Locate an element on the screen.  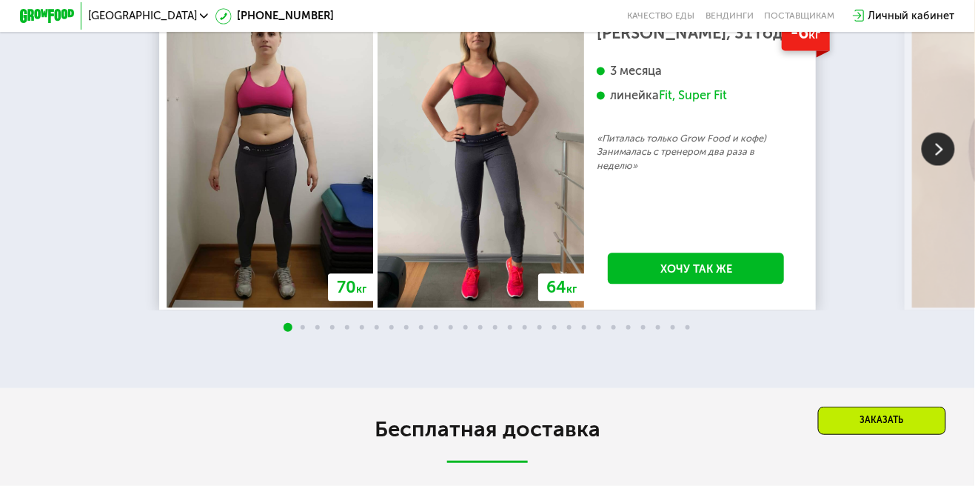
div: 64 is located at coordinates (562, 287).